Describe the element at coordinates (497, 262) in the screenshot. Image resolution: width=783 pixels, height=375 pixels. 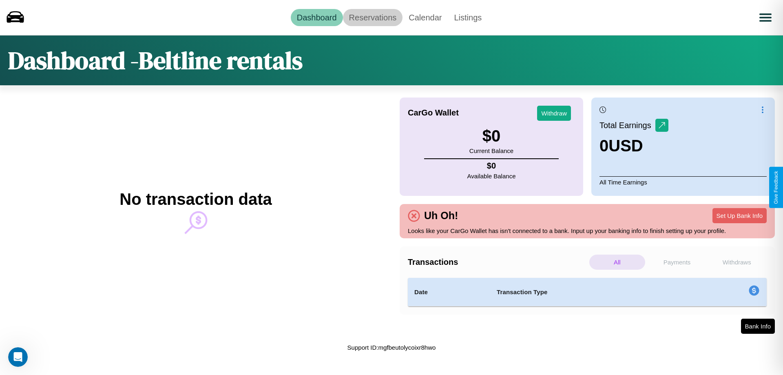
I see `h4: Transactions` at that location.